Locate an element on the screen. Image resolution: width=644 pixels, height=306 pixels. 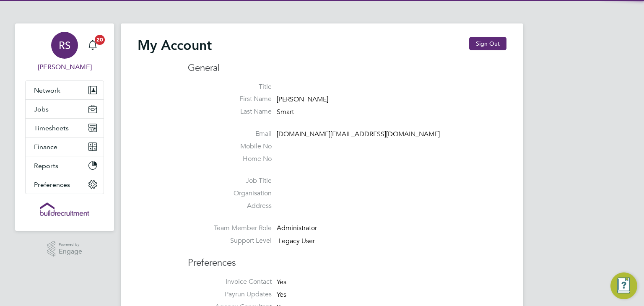
label: Support Level is located at coordinates (230, 241).